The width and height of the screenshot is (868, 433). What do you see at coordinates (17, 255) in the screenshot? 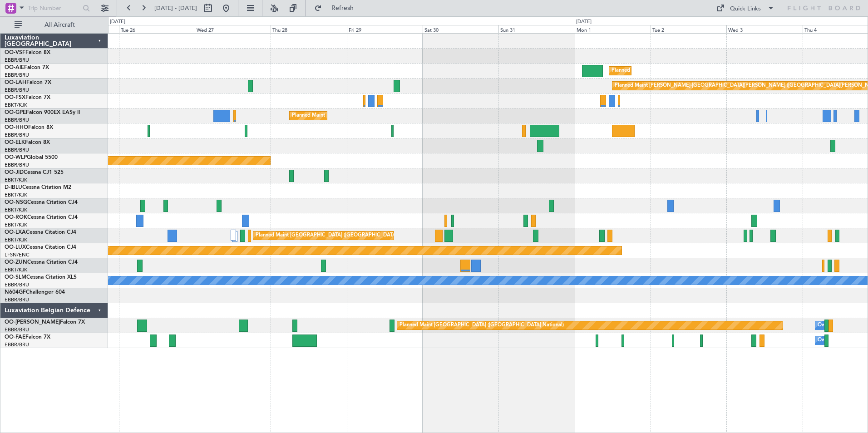
I see `a: LFSN/ENC` at bounding box center [17, 255].